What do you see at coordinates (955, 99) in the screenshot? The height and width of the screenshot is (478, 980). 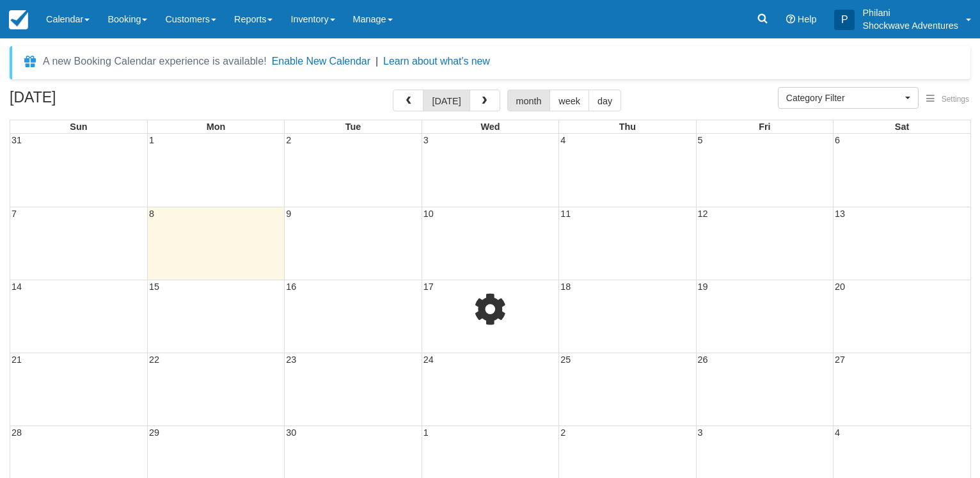 I see `span: Settings` at bounding box center [955, 99].